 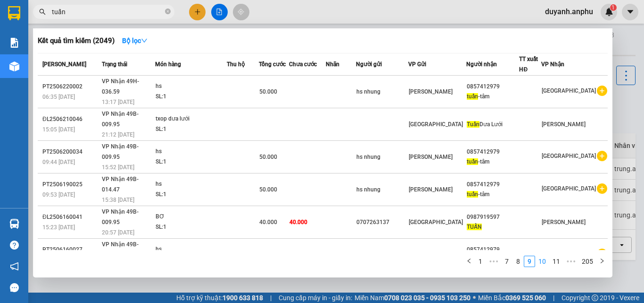 I want to click on div: PT2506190025, so click(x=71, y=184).